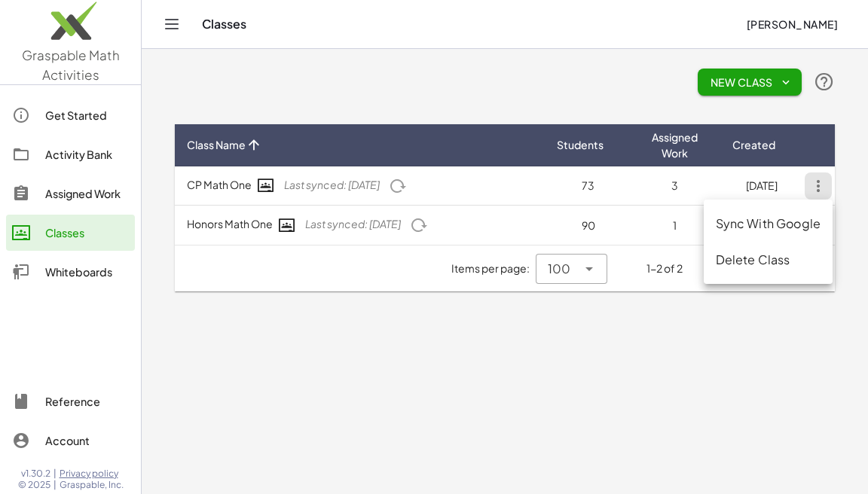 This screenshot has width=868, height=494. I want to click on a: Whiteboards, so click(70, 272).